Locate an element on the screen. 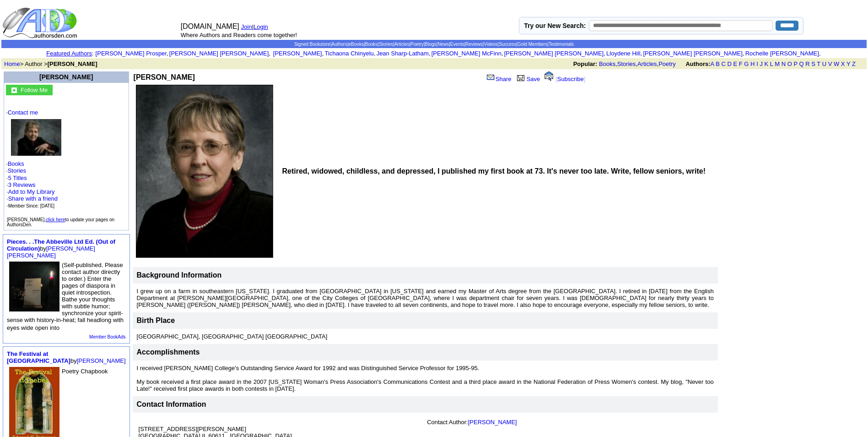  b: Popular: is located at coordinates (585, 64).